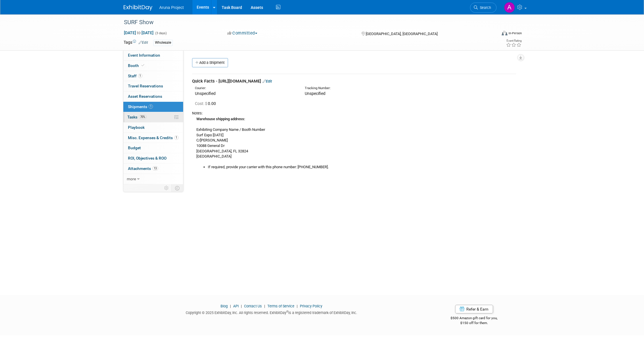 The image size is (644, 337). What do you see at coordinates (253, 306) in the screenshot?
I see `a: Contact Us` at bounding box center [253, 306].